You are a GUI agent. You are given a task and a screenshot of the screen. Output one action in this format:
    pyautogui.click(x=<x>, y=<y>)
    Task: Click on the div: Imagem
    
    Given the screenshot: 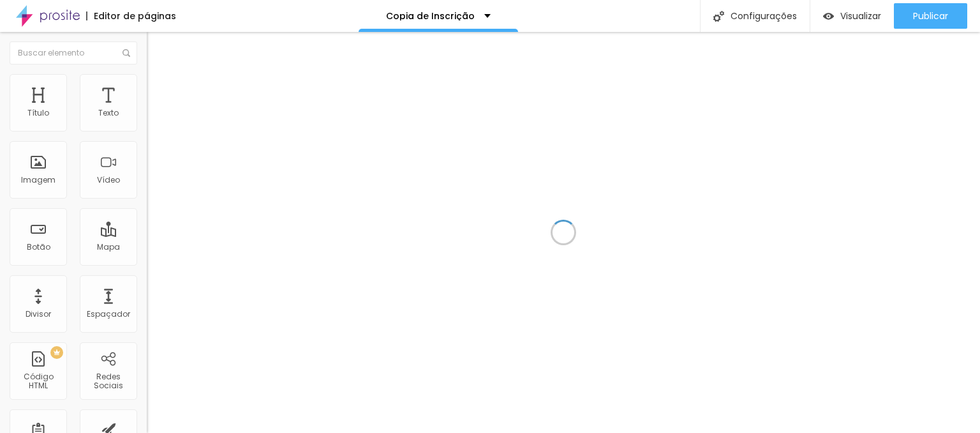 What is the action you would take?
    pyautogui.click(x=38, y=180)
    